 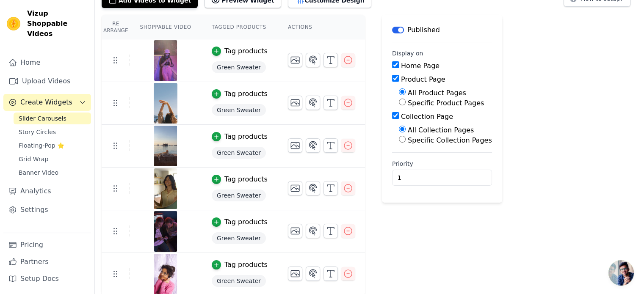 I want to click on span: Grid Wrap, so click(x=33, y=159).